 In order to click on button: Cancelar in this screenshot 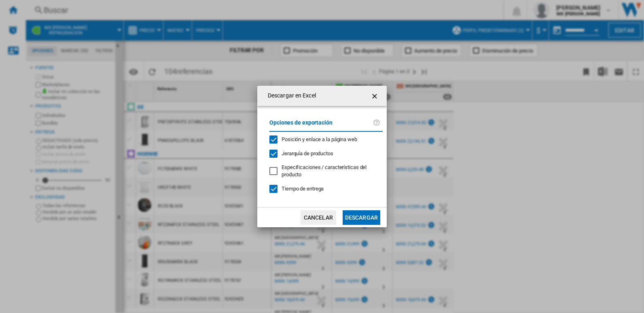, I will do `click(318, 218)`.